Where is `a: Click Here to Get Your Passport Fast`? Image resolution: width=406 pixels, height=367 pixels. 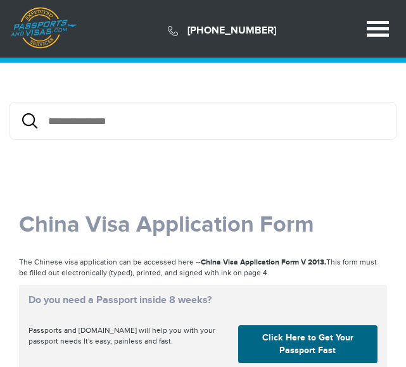 a: Click Here to Get Your Passport Fast is located at coordinates (308, 344).